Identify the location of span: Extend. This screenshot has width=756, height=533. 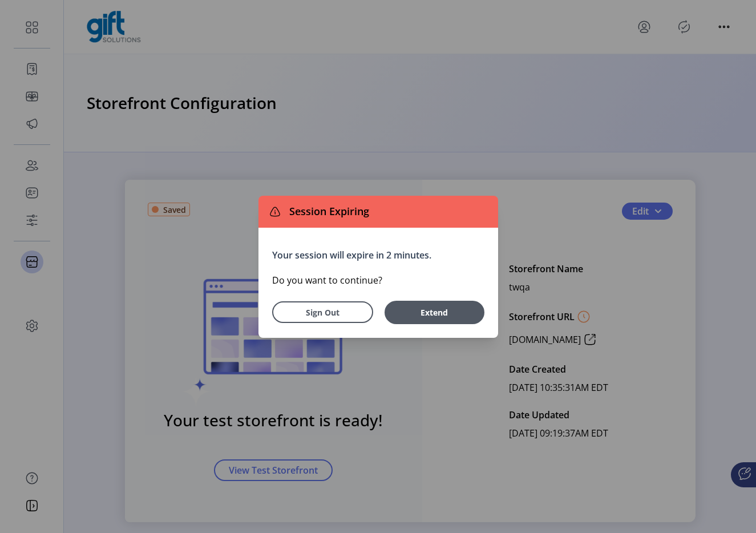
(434, 313).